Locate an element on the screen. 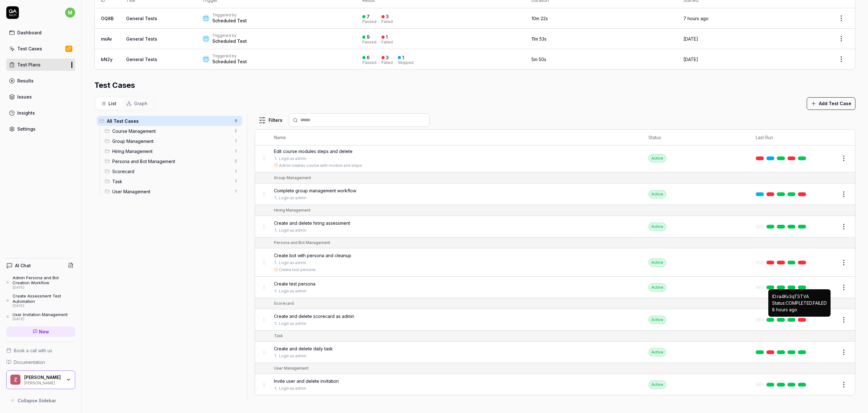  div: Persona and Bot Management is located at coordinates (302, 242).